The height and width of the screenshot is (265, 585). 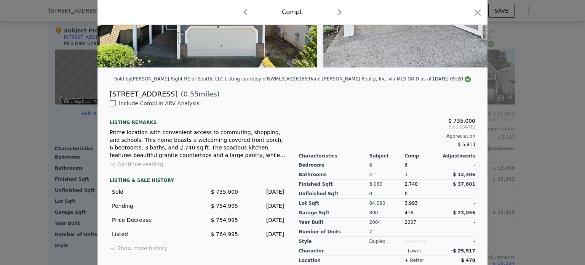 What do you see at coordinates (159, 103) in the screenshot?
I see `span: Include Comp L in ARV Analysis` at bounding box center [159, 103].